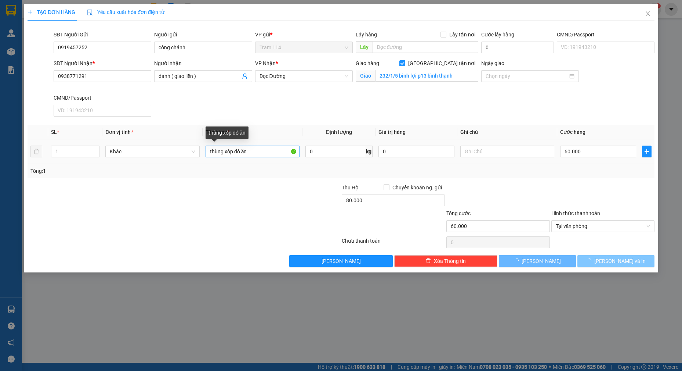  I want to click on span: delete, so click(429, 261).